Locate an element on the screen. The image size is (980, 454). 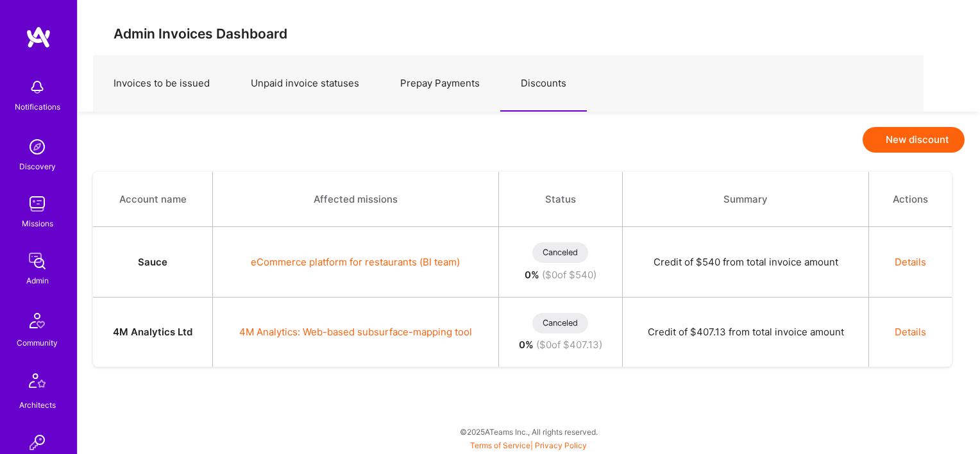
a: 4M Analytics: Web-based subsurface-mapping tool is located at coordinates (355, 332).